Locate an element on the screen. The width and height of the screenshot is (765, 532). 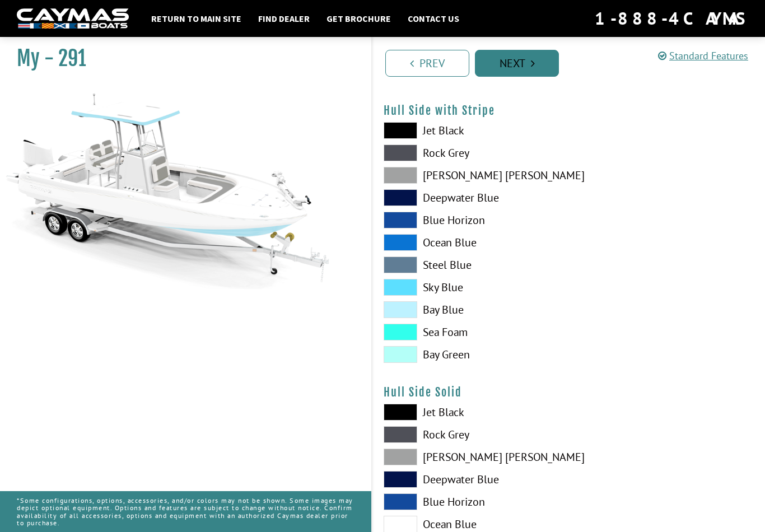
label: Ocean Blue is located at coordinates (470, 242).